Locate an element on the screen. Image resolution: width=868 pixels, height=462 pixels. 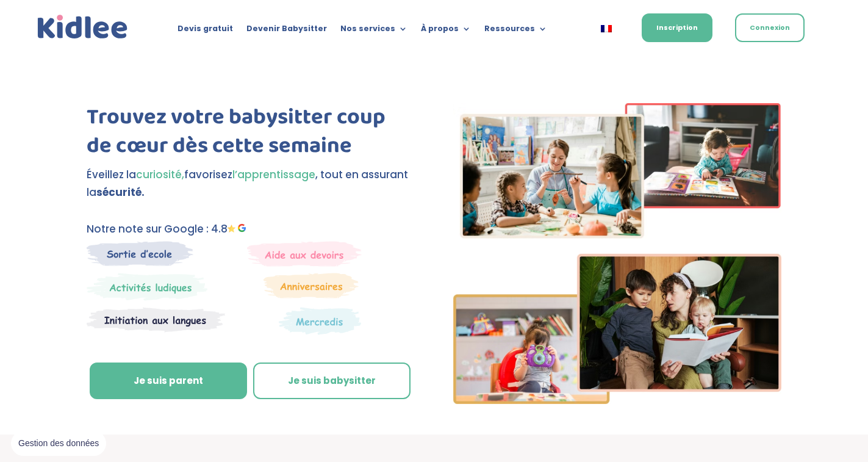
a: Je suis babysitter is located at coordinates (332, 381).